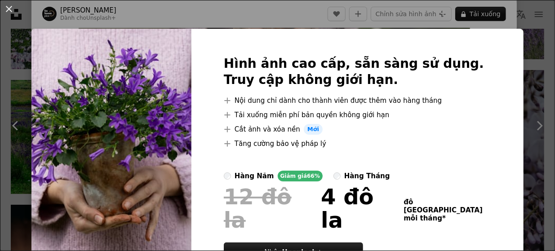  Describe the element at coordinates (367, 176) in the screenshot. I see `font: hàng tháng` at that location.